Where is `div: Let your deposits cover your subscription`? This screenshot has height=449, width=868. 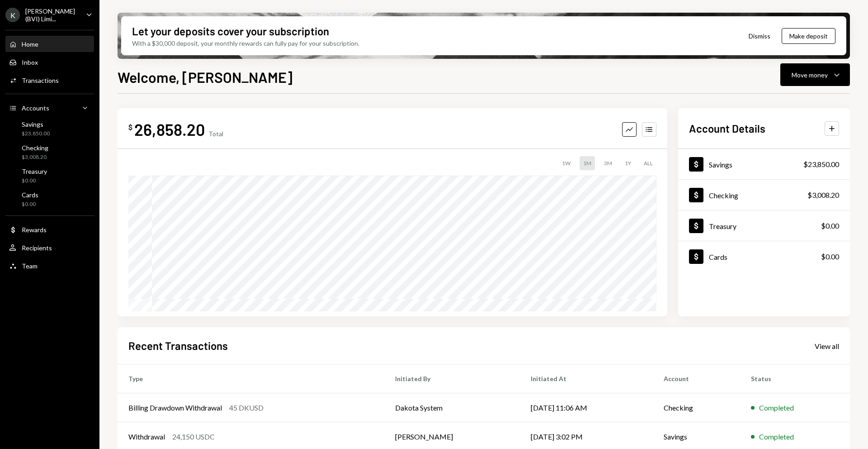
div: Let your deposits cover your subscription is located at coordinates (231, 30).